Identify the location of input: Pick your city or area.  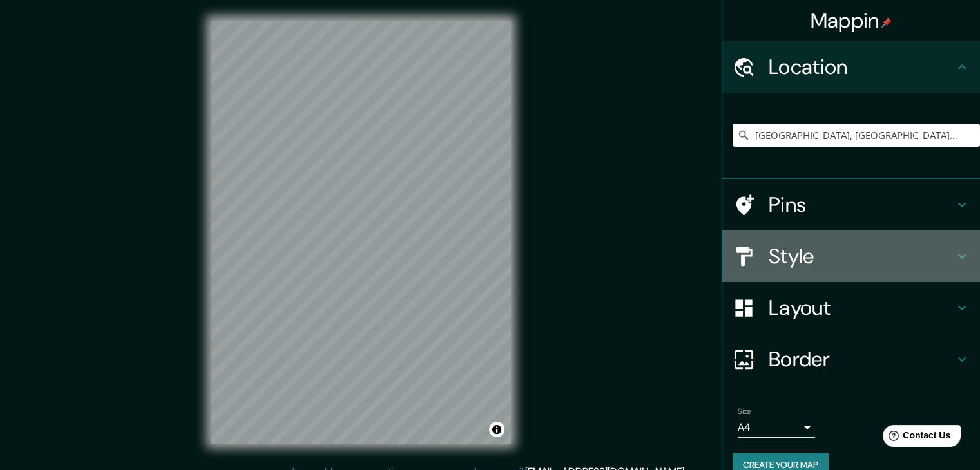
(857, 136).